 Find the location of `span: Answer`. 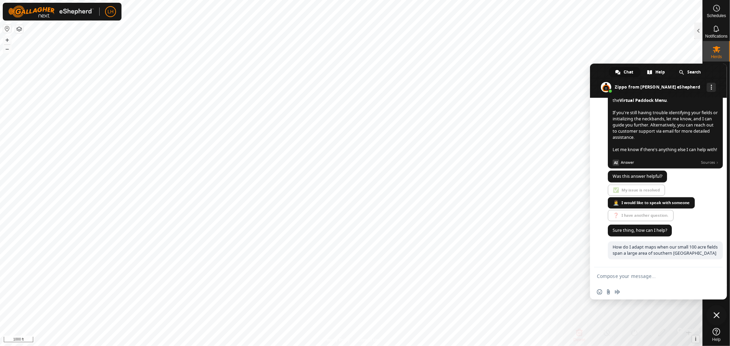

span: Answer is located at coordinates (659, 163).